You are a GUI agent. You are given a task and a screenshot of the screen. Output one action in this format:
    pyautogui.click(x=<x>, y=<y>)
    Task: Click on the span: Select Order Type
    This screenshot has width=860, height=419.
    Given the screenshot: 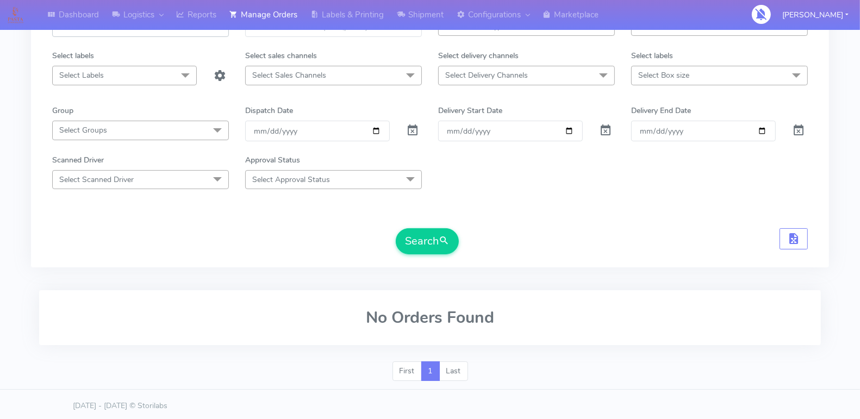 What is the action you would take?
    pyautogui.click(x=475, y=26)
    